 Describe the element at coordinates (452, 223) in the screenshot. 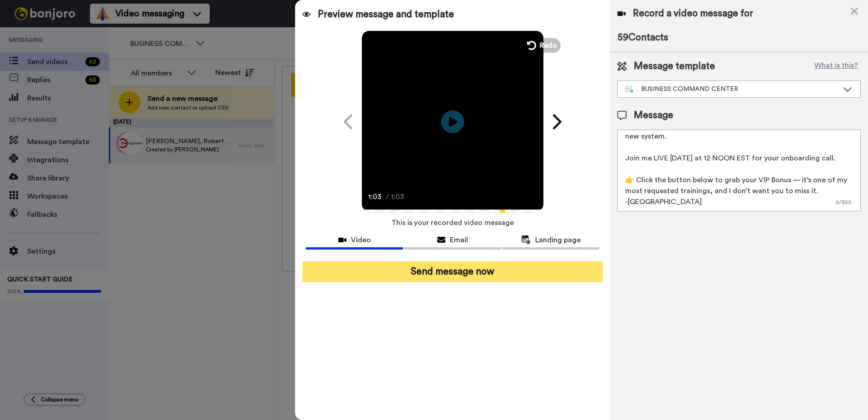

I see `span: This is your recorded video message` at that location.